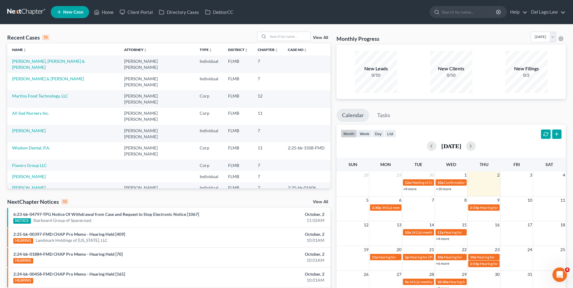 Image resolution: width=573 pixels, height=288 pixels. I want to click on span: Thu, so click(484, 164).